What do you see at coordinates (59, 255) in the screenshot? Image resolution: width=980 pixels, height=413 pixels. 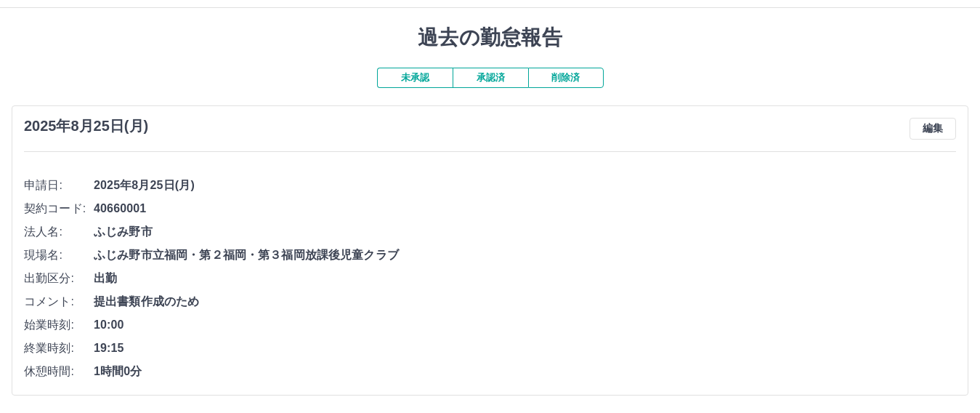 I see `span: 現場名:` at bounding box center [59, 255].